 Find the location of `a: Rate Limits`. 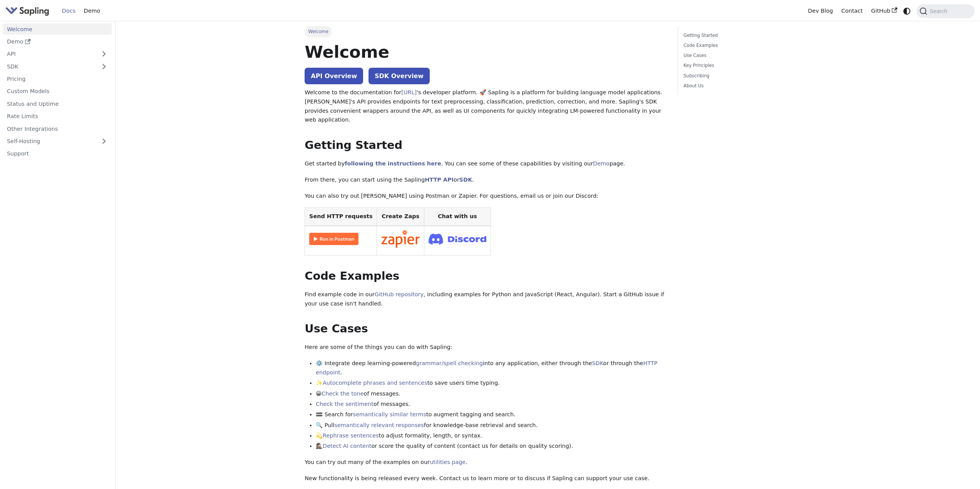

a: Rate Limits is located at coordinates (57, 116).